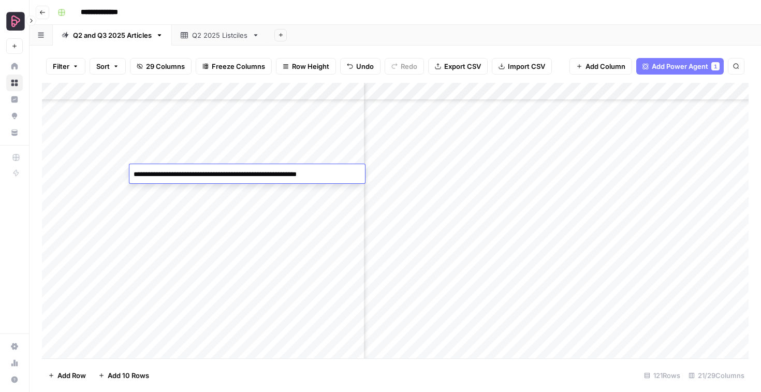 Image resolution: width=761 pixels, height=392 pixels. What do you see at coordinates (306, 66) in the screenshot?
I see `button: Row Height` at bounding box center [306, 66].